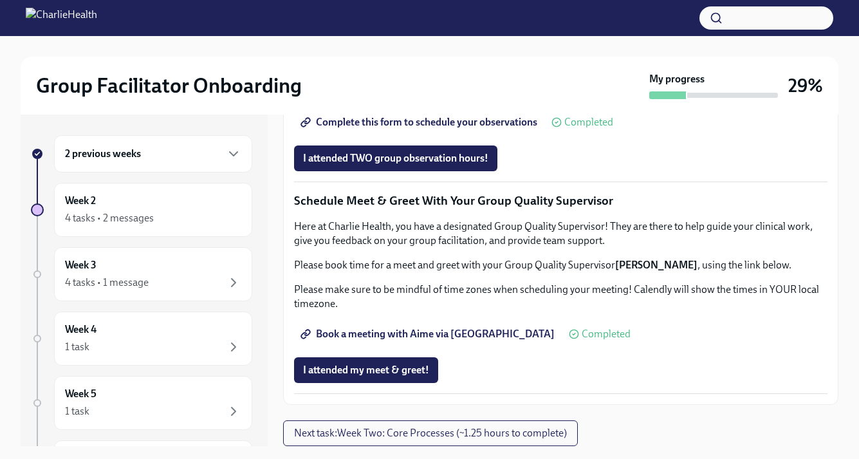 The image size is (859, 459). What do you see at coordinates (420, 122) in the screenshot?
I see `a: Complete this form to schedule your observations` at bounding box center [420, 122].